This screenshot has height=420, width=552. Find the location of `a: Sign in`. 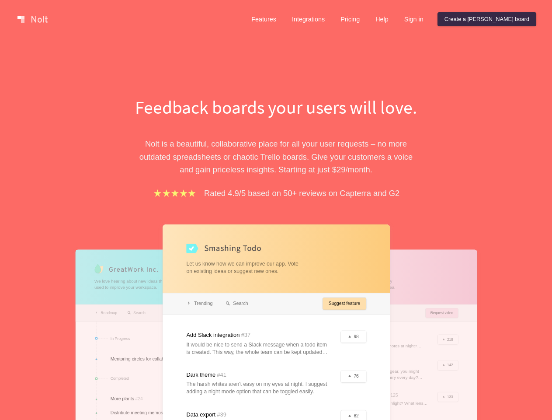

a: Sign in is located at coordinates (414, 19).